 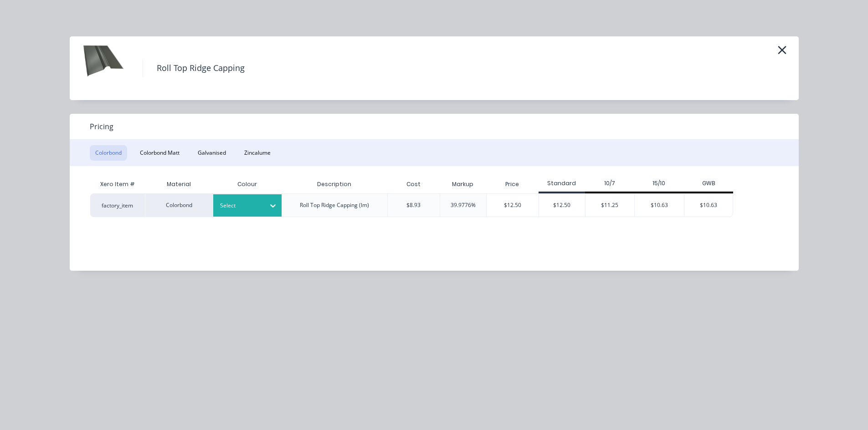 What do you see at coordinates (708, 183) in the screenshot?
I see `div: GWB` at bounding box center [708, 183].